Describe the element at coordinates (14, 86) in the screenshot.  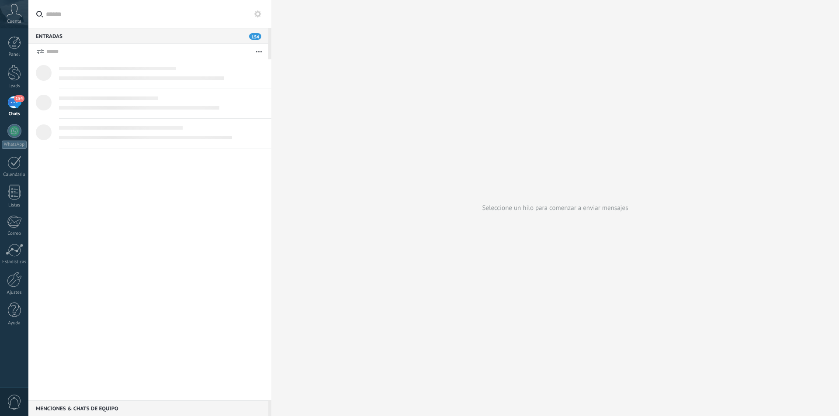
I see `div: Leads` at that location.